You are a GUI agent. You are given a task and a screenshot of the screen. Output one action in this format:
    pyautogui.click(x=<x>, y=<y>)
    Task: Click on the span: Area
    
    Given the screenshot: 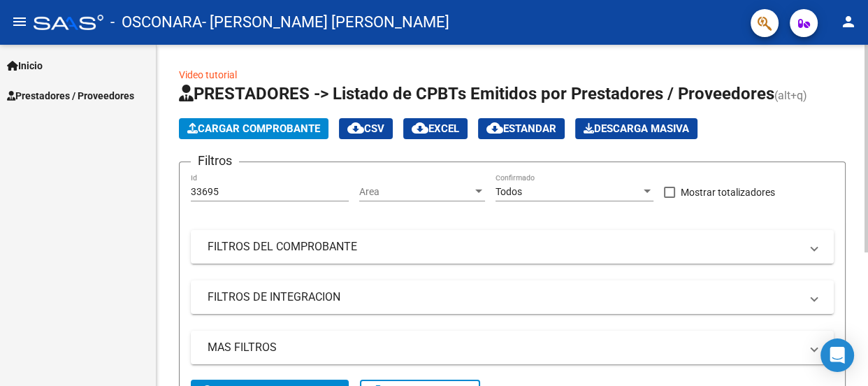 What is the action you would take?
    pyautogui.click(x=415, y=192)
    